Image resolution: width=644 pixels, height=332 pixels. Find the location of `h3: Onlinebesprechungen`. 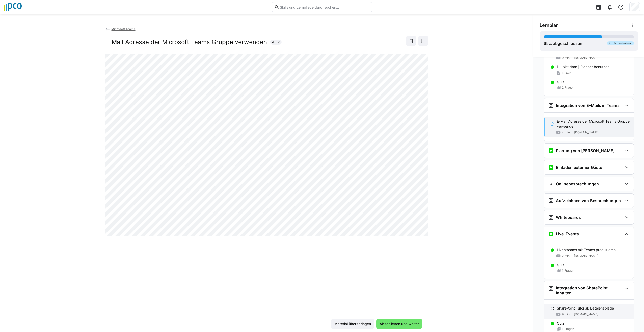

h3: Onlinebesprechungen is located at coordinates (577, 184).